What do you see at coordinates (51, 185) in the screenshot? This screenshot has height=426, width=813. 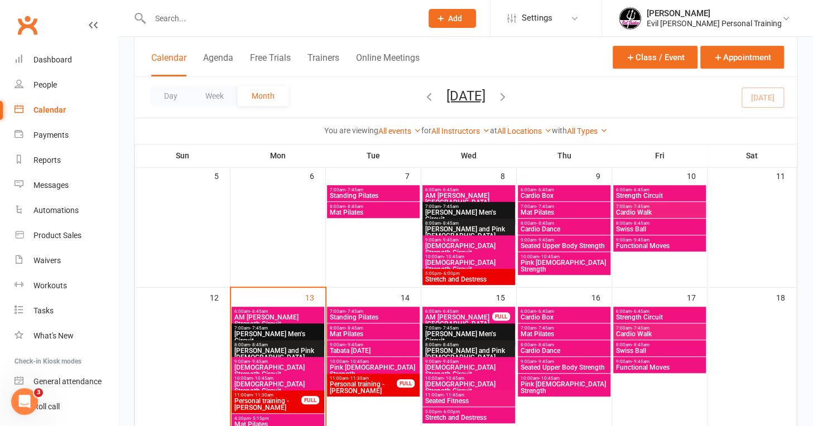 I see `div: Messages` at bounding box center [51, 185].